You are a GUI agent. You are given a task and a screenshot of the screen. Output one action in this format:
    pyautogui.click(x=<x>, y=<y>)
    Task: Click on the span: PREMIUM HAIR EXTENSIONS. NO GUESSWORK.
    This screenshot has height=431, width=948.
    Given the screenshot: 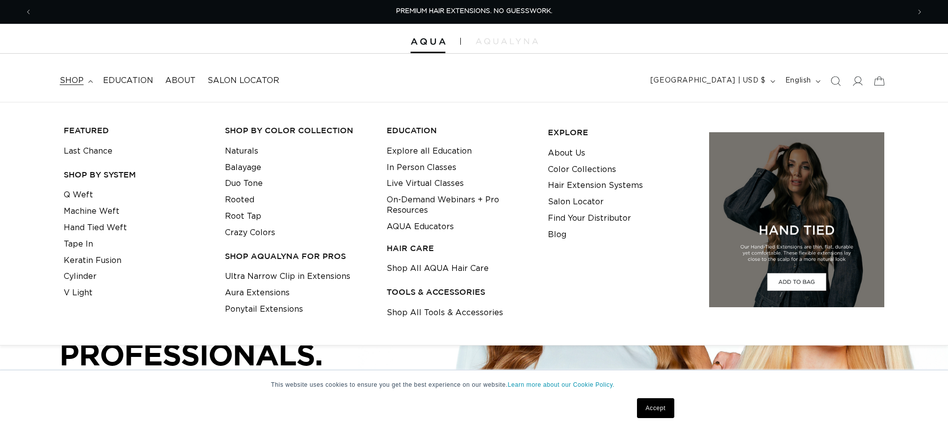 What is the action you would take?
    pyautogui.click(x=474, y=11)
    